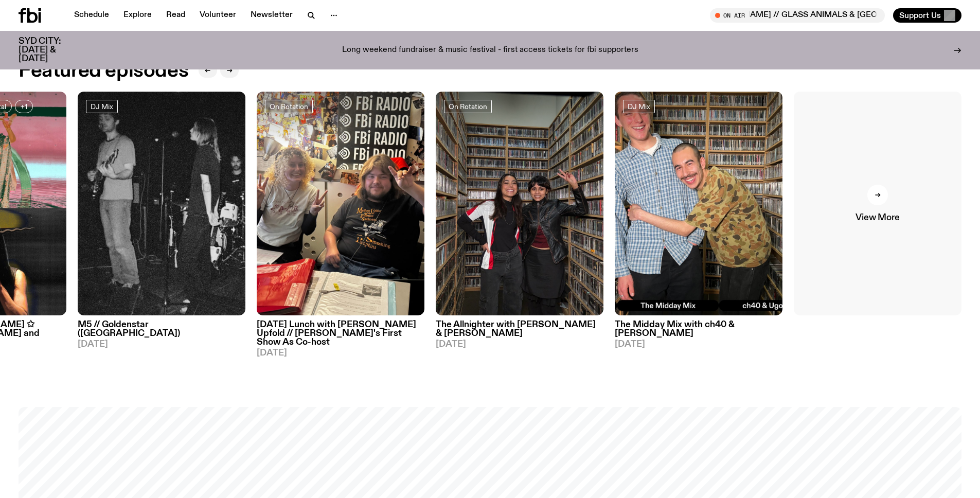 This screenshot has height=498, width=980. I want to click on p: Long weekend fundraiser & music festival - first access tickets for fbi supporters, so click(490, 51).